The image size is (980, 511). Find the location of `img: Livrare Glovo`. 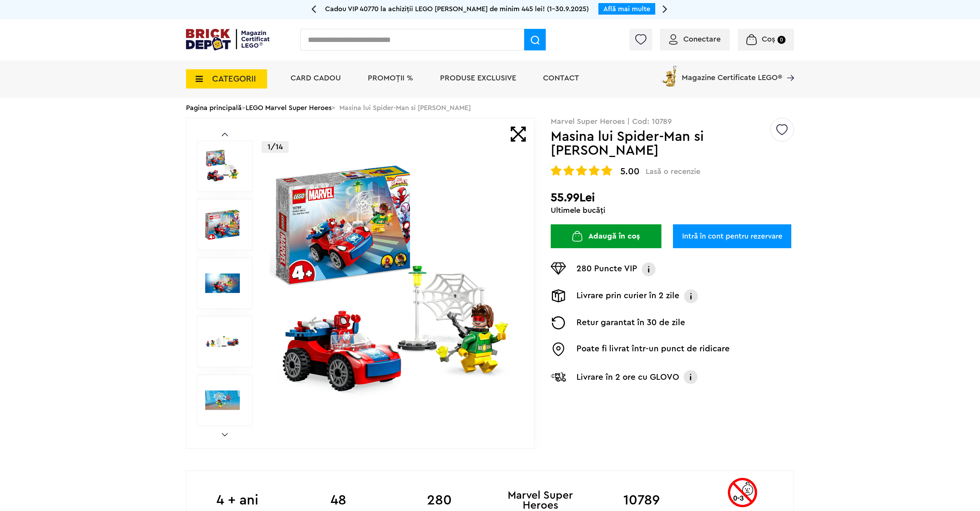

img: Livrare Glovo is located at coordinates (559, 377).